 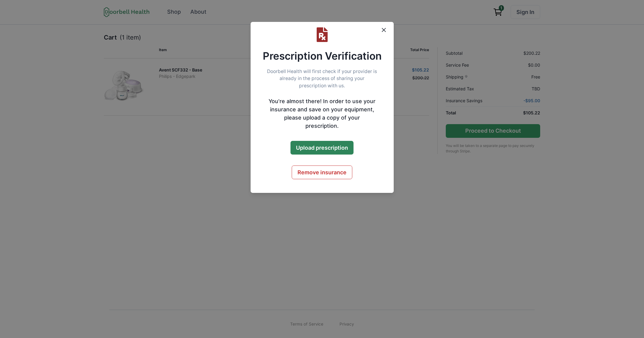 I want to click on p: Doorbell Health will first check if your provider is already in the process of sharing your presc..., so click(x=322, y=78).